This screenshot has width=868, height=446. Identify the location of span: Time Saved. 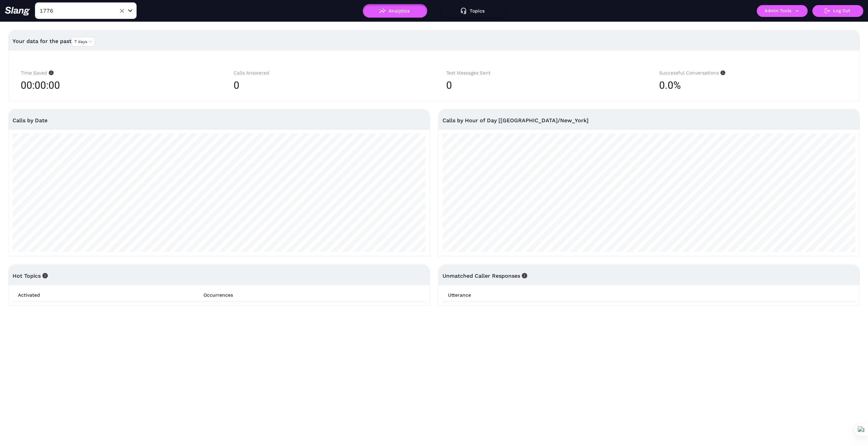
(37, 73).